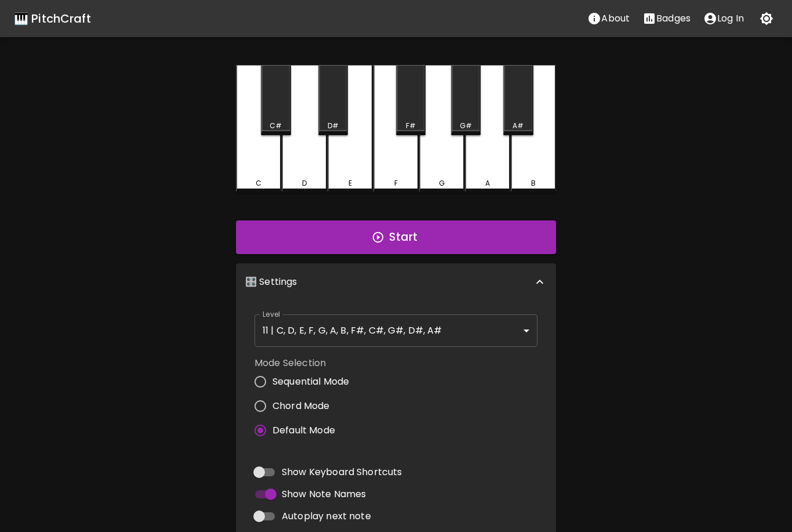 The height and width of the screenshot is (532, 792). Describe the element at coordinates (342, 472) in the screenshot. I see `span: Show Keyboard Shortcuts` at that location.